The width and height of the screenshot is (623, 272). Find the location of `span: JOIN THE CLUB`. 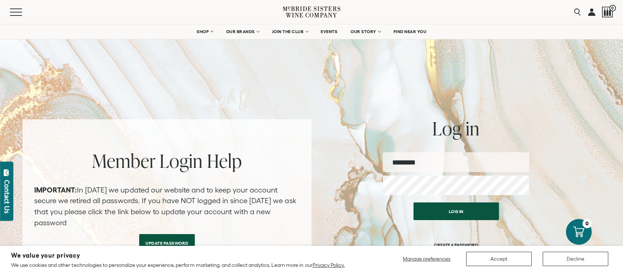

span: JOIN THE CLUB is located at coordinates (288, 32).